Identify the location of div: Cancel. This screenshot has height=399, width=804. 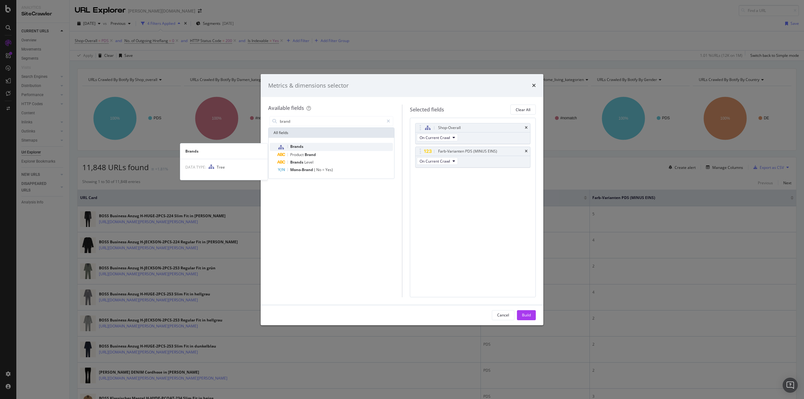
(503, 315).